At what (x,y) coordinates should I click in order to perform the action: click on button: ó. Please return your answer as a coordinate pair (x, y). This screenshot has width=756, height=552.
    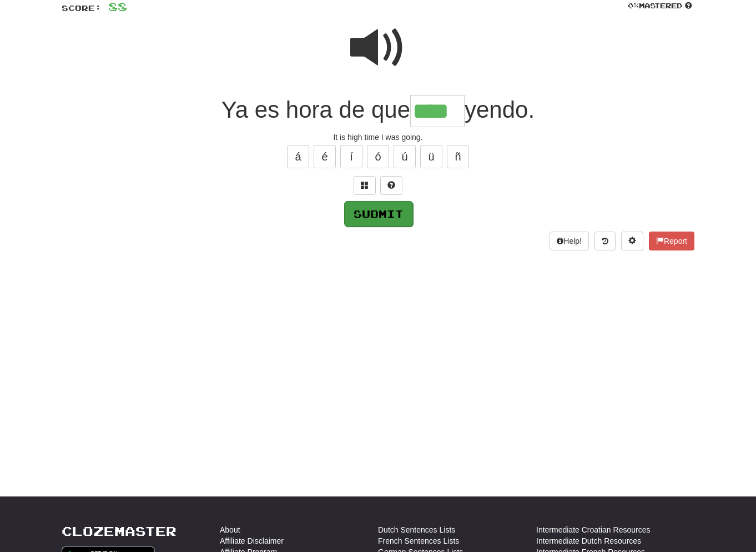
    Looking at the image, I should click on (378, 157).